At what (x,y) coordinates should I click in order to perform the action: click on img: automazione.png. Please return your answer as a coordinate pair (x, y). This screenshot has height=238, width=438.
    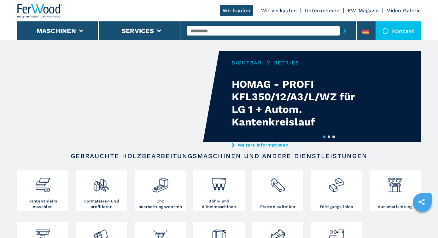
    Looking at the image, I should click on (395, 183).